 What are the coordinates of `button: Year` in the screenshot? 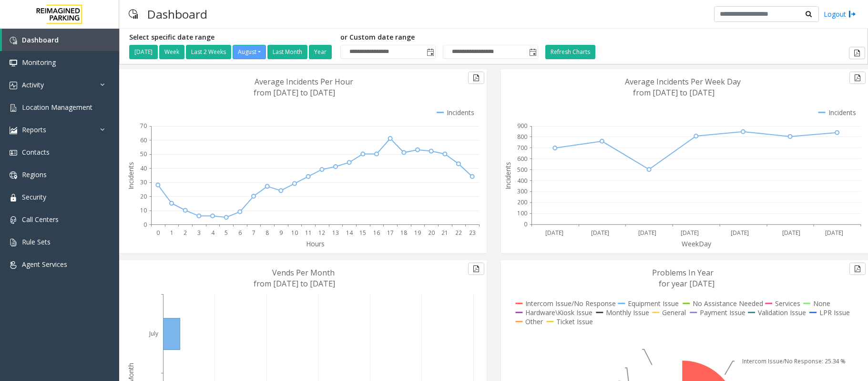 It's located at (320, 52).